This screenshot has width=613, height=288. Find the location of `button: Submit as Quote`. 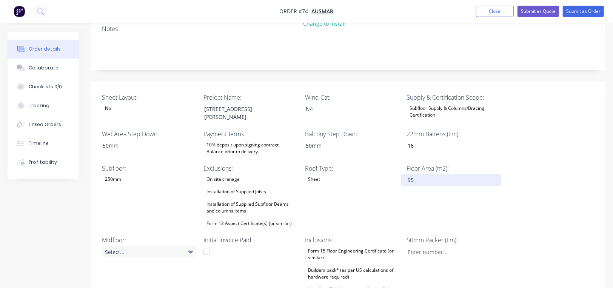

button: Submit as Quote is located at coordinates (538, 11).